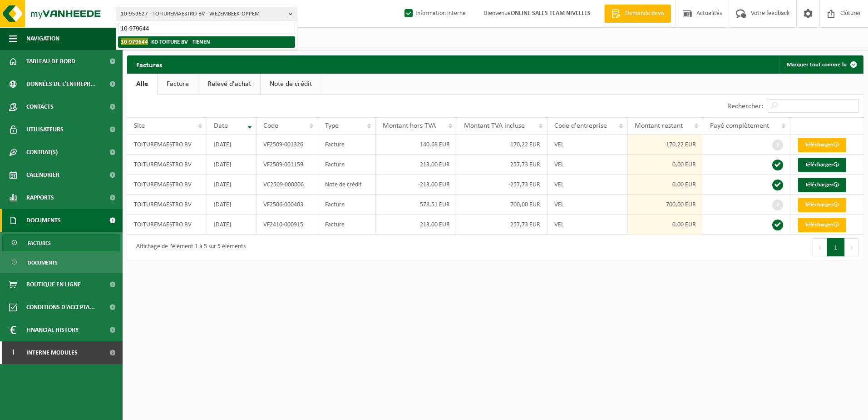 The image size is (868, 420). What do you see at coordinates (165, 41) in the screenshot?
I see `strong: - KD TOITURE BV - TIENEN` at bounding box center [165, 41].